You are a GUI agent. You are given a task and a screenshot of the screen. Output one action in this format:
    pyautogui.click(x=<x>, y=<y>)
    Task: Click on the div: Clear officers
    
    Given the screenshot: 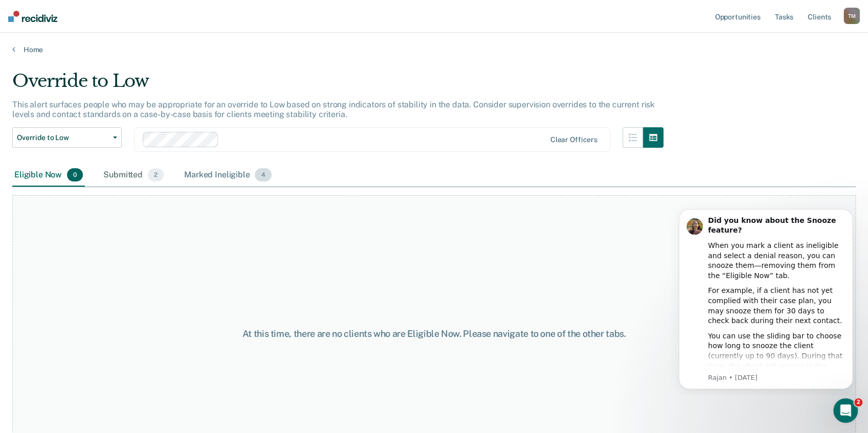 What is the action you would take?
    pyautogui.click(x=574, y=140)
    